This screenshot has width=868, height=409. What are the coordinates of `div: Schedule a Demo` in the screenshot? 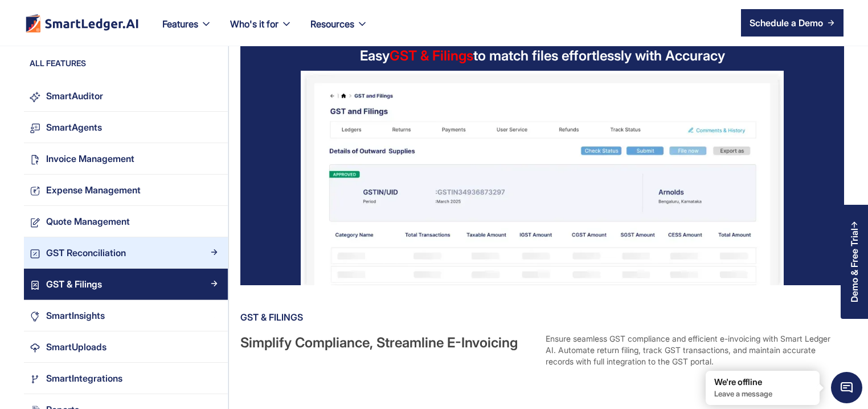 It's located at (786, 23).